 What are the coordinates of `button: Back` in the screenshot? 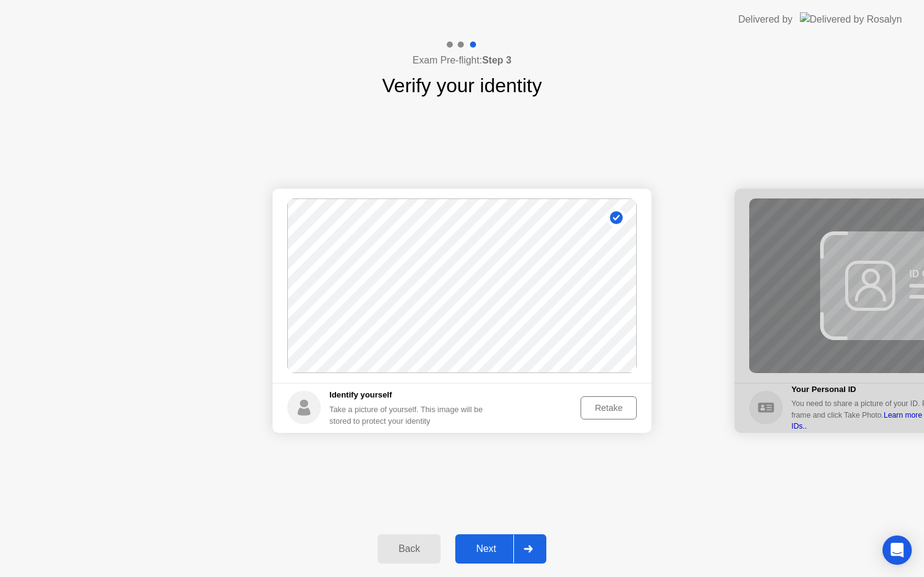 It's located at (409, 549).